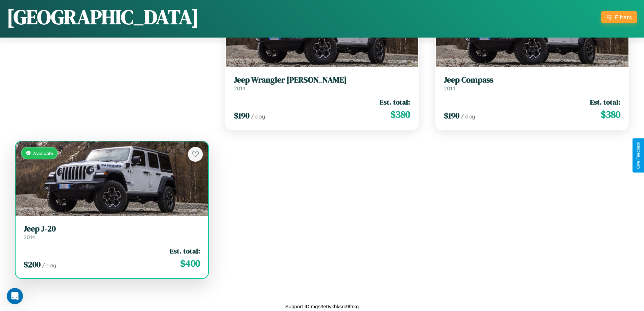 The image size is (644, 311). I want to click on h3: Jeep J-20, so click(112, 229).